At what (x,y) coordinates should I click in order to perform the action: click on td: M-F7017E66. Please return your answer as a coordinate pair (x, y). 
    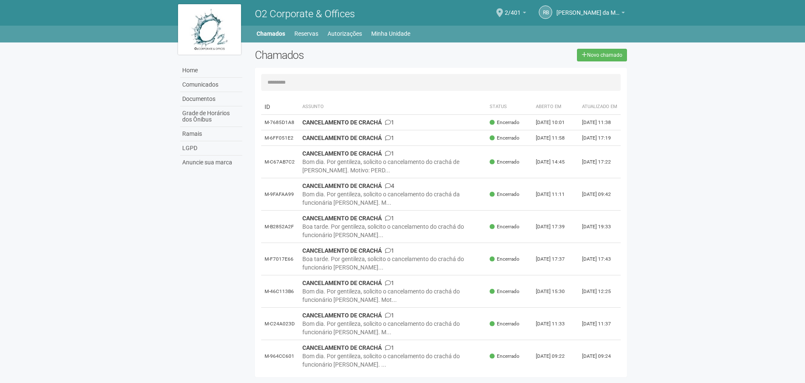
    Looking at the image, I should click on (280, 259).